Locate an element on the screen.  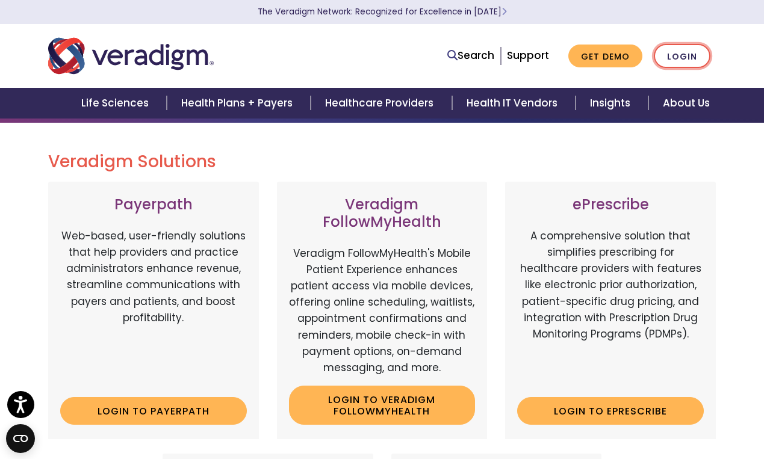
h3: Payerpath is located at coordinates (154, 205).